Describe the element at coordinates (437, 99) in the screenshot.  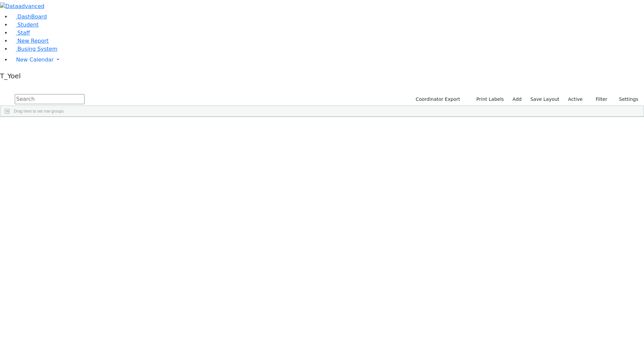
I see `button: Coordinator Export` at that location.